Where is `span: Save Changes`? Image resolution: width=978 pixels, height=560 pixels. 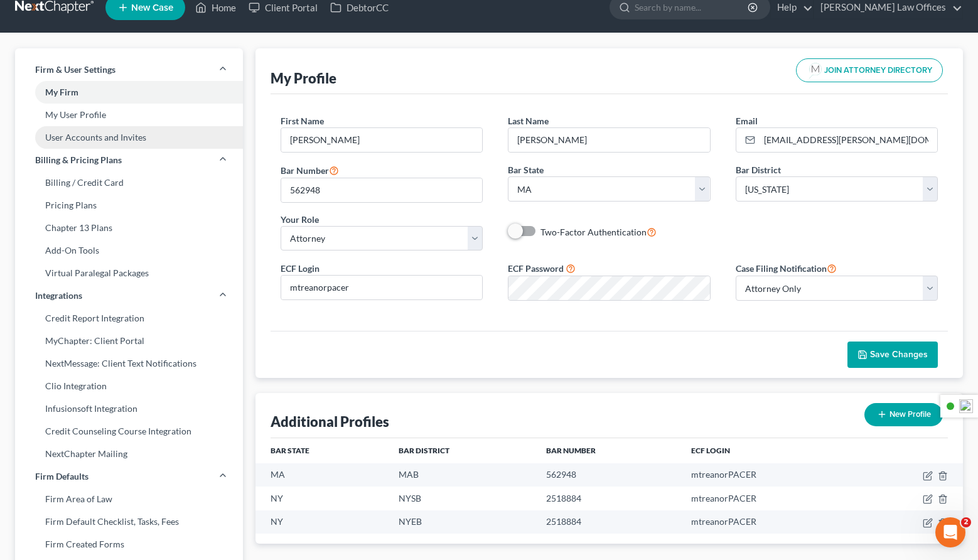
span: Save Changes is located at coordinates (899, 354).